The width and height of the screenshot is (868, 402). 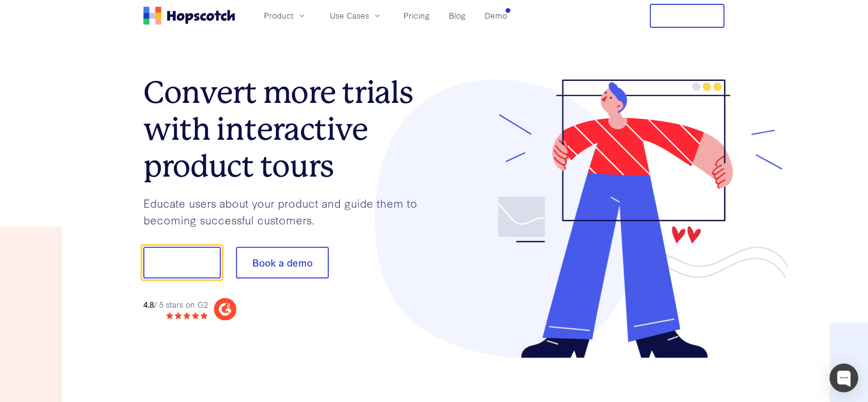 I want to click on span: Product, so click(x=279, y=15).